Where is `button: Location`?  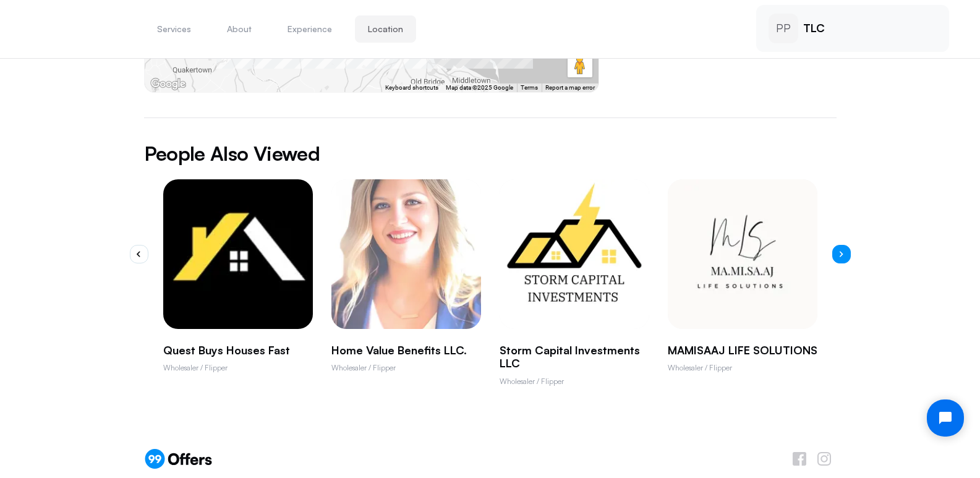 button: Location is located at coordinates (385, 29).